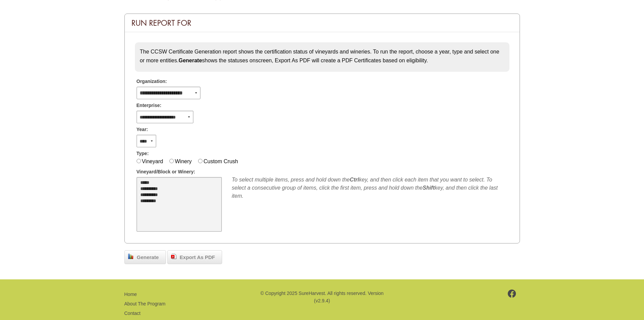  Describe the element at coordinates (354, 179) in the screenshot. I see `b: Ctrl` at that location.